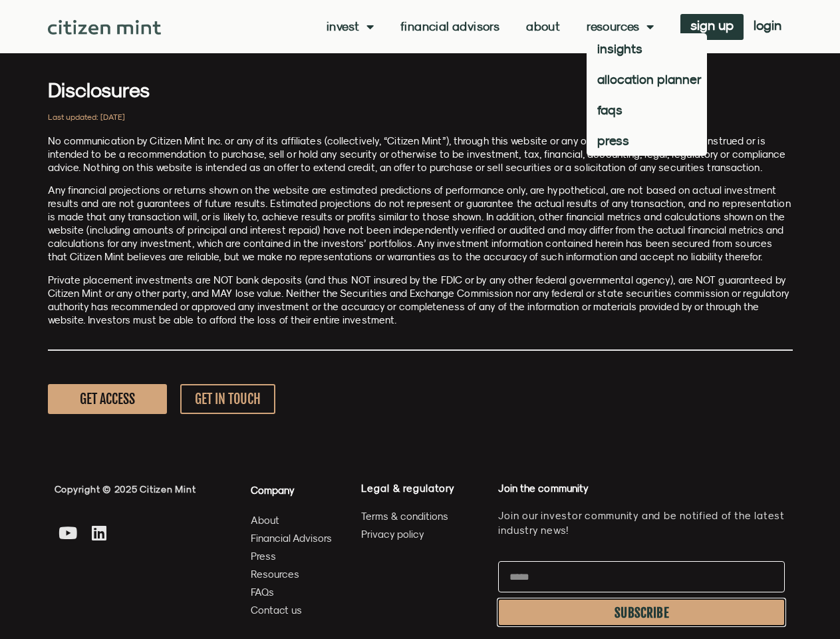  Describe the element at coordinates (490, 27) in the screenshot. I see `nav: Menu` at that location.